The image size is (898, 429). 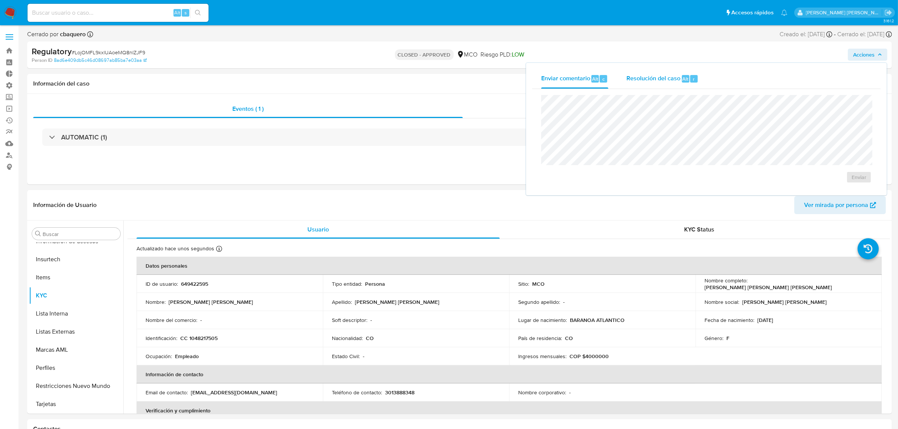 What do you see at coordinates (159, 356) in the screenshot?
I see `p: Ocupación :` at bounding box center [159, 356].